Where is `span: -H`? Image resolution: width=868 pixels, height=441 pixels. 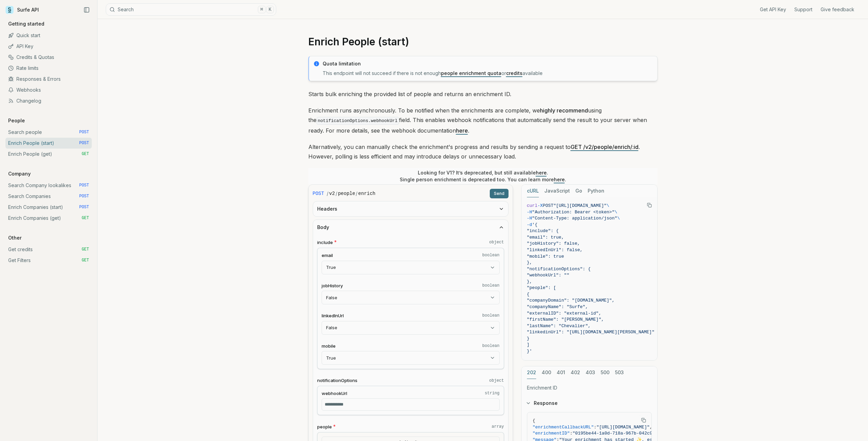 span: -H is located at coordinates (529, 218).